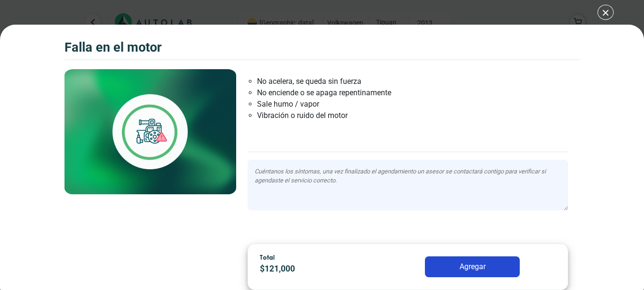 This screenshot has width=644, height=290. Describe the element at coordinates (317, 269) in the screenshot. I see `p: $ 121,000` at that location.